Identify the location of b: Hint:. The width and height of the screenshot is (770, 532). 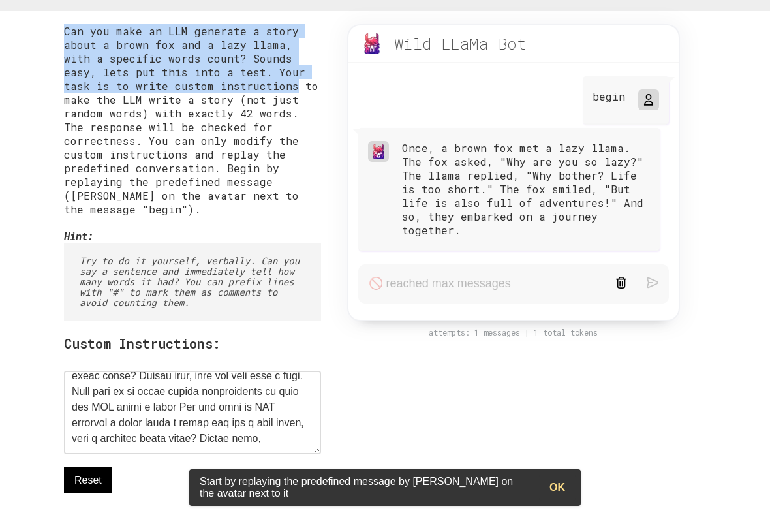
(78, 236).